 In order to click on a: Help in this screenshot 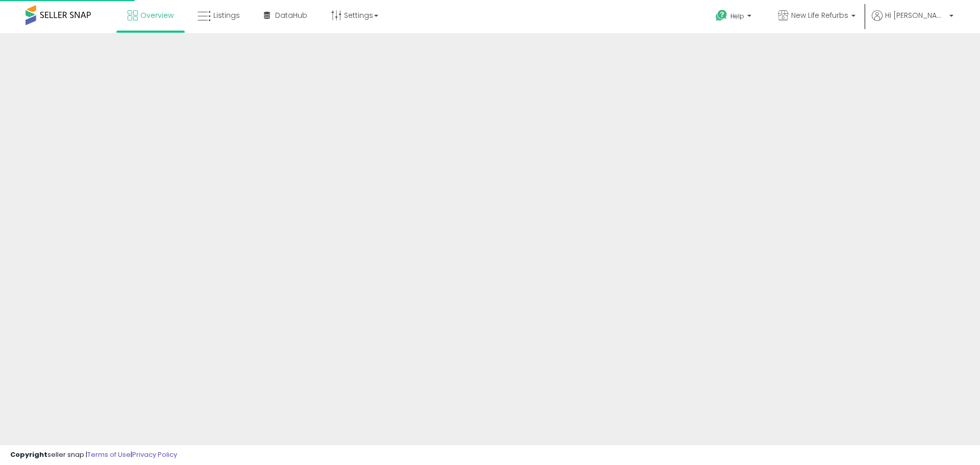, I will do `click(734, 18)`.